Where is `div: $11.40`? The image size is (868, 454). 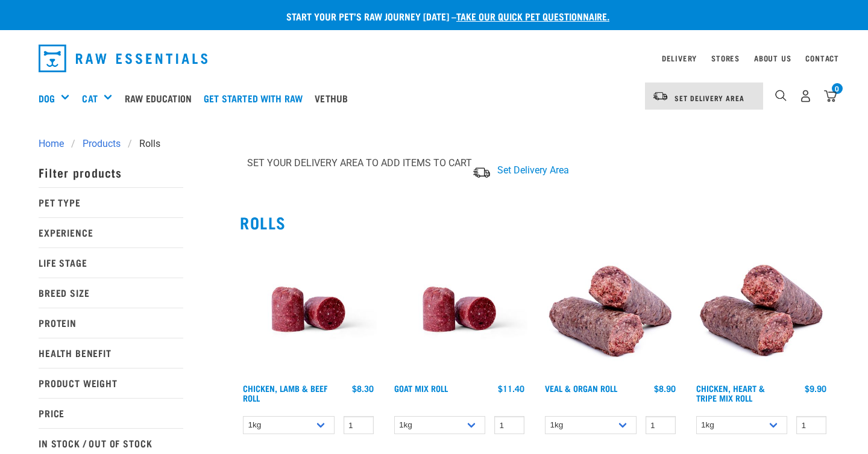 div: $11.40 is located at coordinates (511, 388).